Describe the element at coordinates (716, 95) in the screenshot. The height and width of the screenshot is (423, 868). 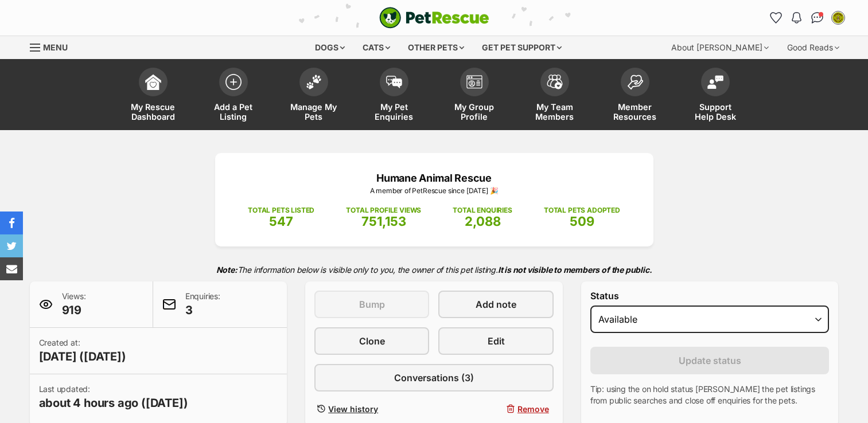
I see `a: Support Help Desk` at that location.